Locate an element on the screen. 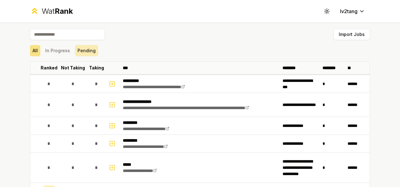 This screenshot has width=400, height=187. button: lv2tang is located at coordinates (352, 11).